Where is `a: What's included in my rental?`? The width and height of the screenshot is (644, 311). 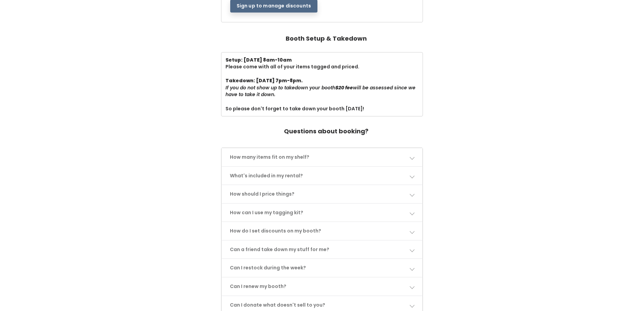
a: What's included in my rental? is located at coordinates (322, 176).